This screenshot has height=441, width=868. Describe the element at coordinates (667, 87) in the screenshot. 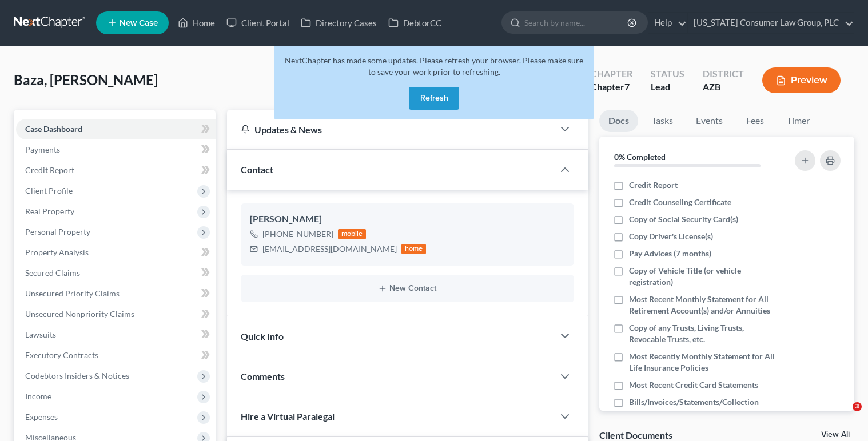

I see `div: Lead` at that location.